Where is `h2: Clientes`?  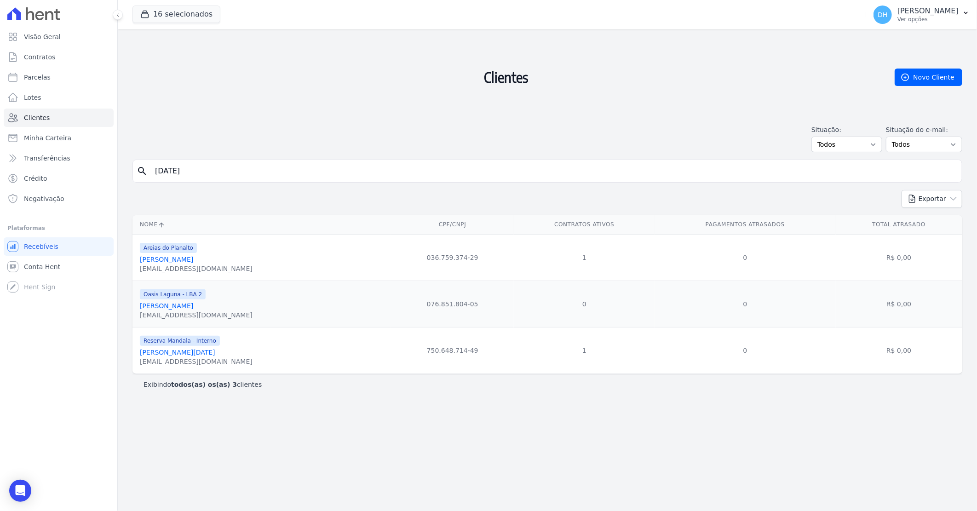 h2: Clientes is located at coordinates (506, 77).